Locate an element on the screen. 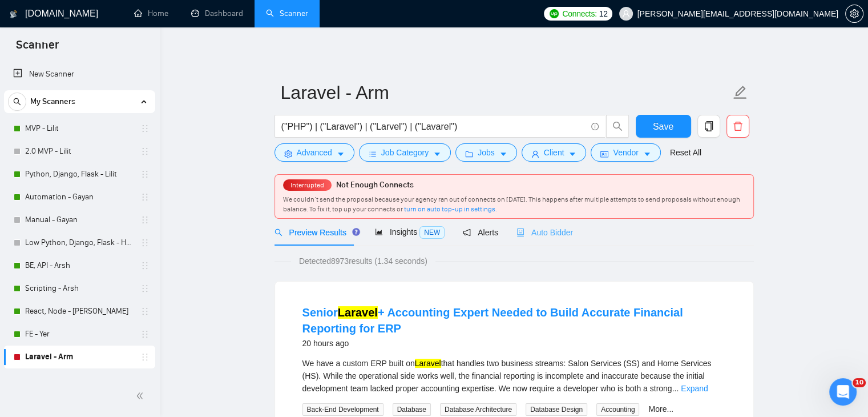  li: New Scanner is located at coordinates (79, 74).